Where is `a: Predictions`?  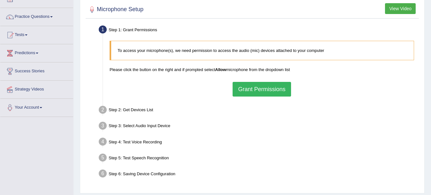 a: Predictions is located at coordinates (37, 52).